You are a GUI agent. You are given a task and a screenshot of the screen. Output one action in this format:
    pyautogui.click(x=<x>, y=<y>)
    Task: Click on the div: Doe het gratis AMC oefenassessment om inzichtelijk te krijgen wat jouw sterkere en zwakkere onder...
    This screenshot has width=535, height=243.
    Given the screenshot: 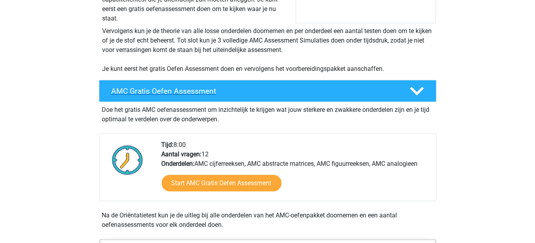 What is the action you would take?
    pyautogui.click(x=268, y=113)
    